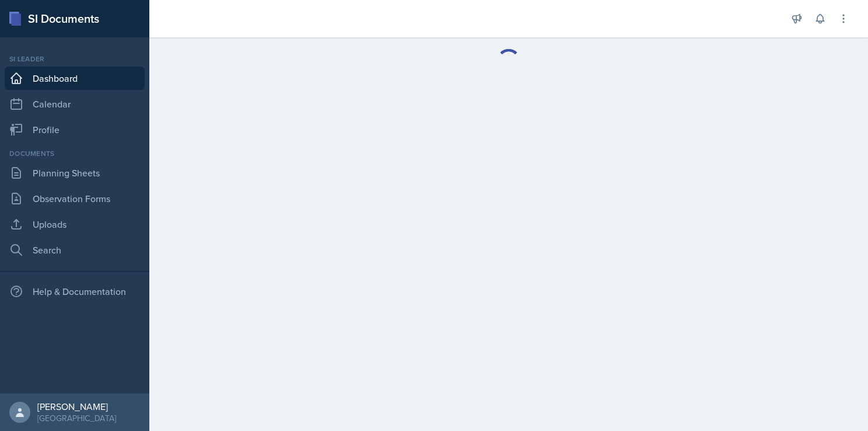 The height and width of the screenshot is (431, 868). I want to click on a: Search, so click(75, 250).